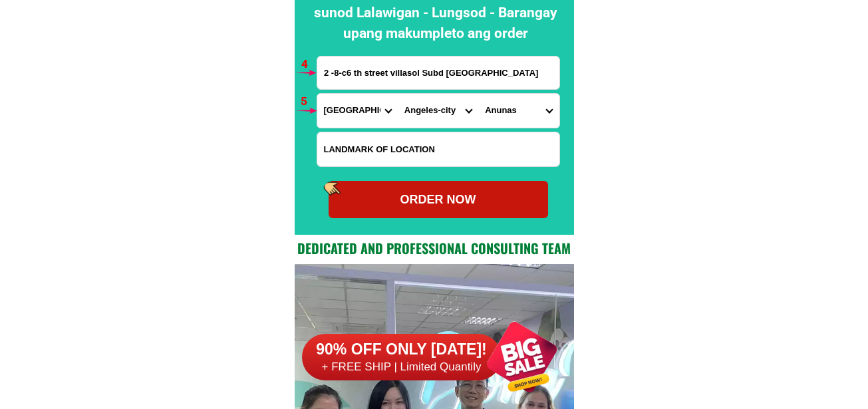 The image size is (868, 409). Describe the element at coordinates (402, 367) in the screenshot. I see `h6: + FREE SHIP | Limited Quantily` at that location.